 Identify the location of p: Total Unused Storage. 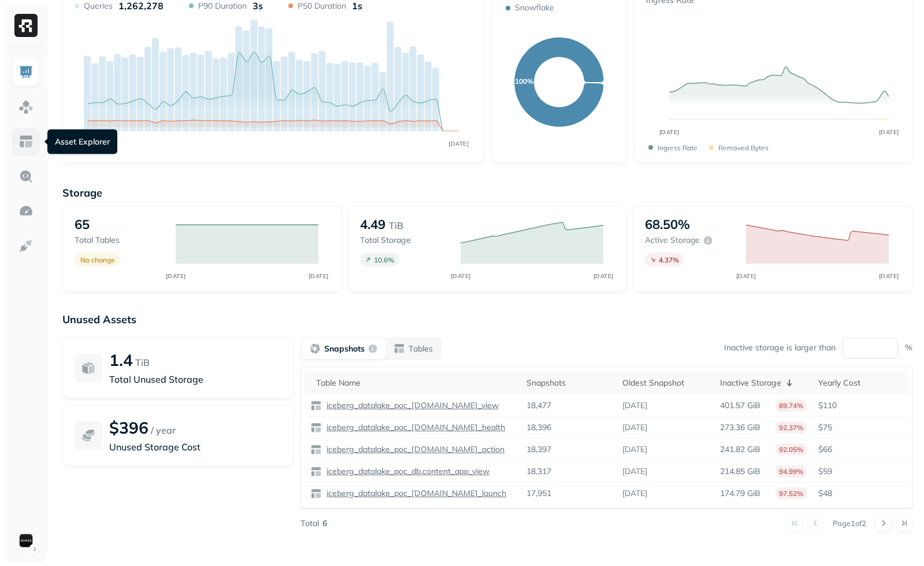
(196, 379).